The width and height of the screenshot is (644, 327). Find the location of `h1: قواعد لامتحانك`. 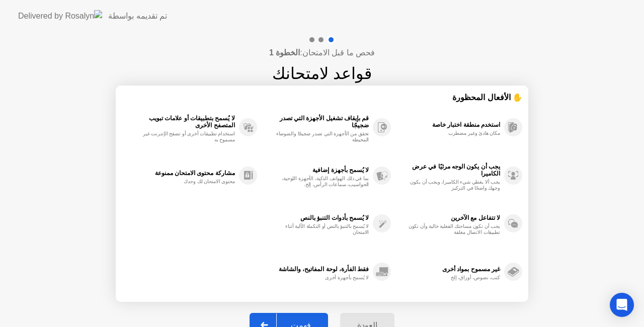

h1: قواعد لامتحانك is located at coordinates (322, 73).